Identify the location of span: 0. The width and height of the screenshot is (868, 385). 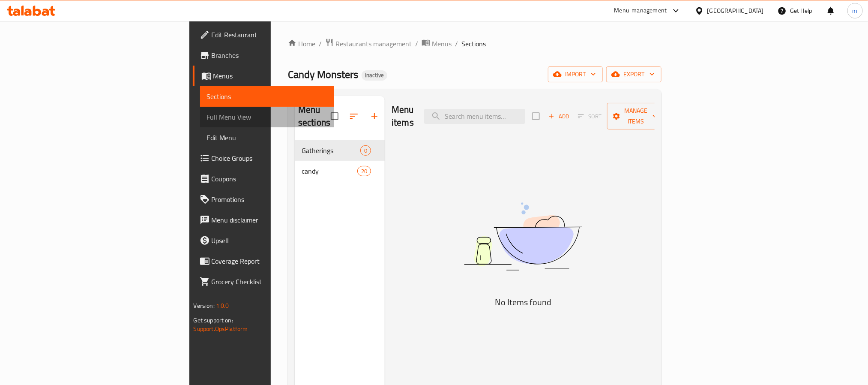
(366, 151).